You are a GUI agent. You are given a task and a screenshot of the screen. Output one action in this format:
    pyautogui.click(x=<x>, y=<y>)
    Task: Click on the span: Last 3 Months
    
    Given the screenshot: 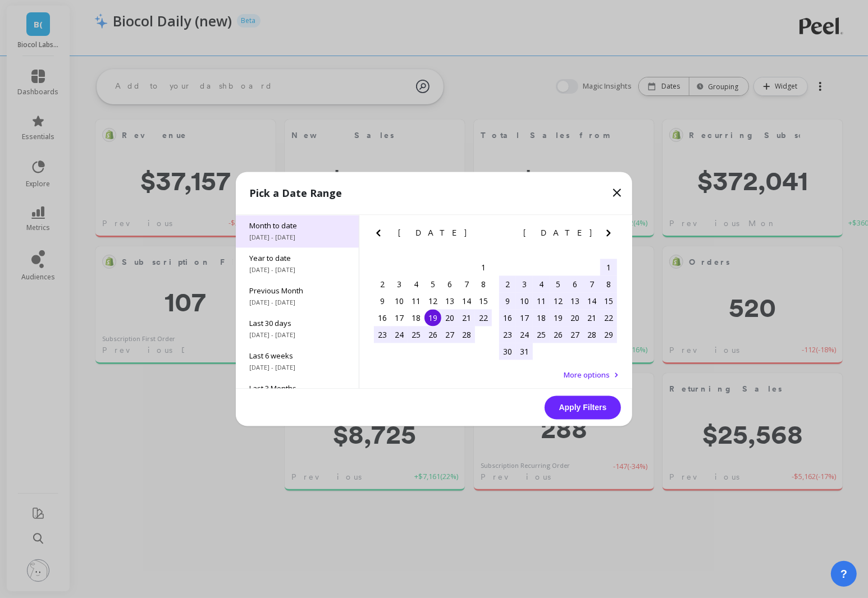 What is the action you would take?
    pyautogui.click(x=297, y=389)
    